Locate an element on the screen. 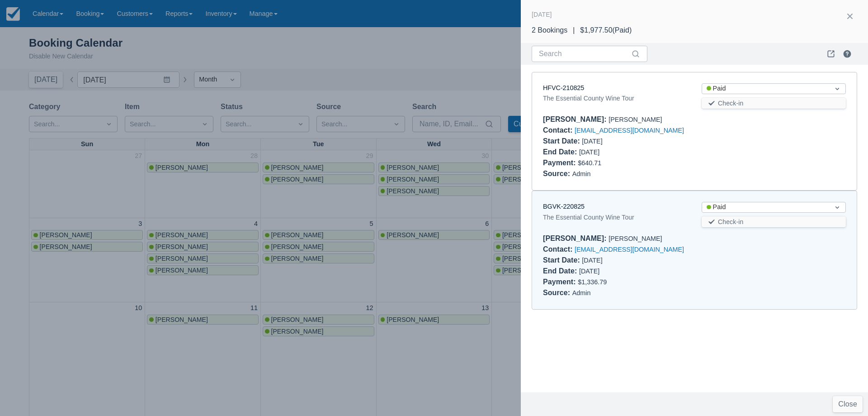  a: BGVK-220825 is located at coordinates (564, 206).